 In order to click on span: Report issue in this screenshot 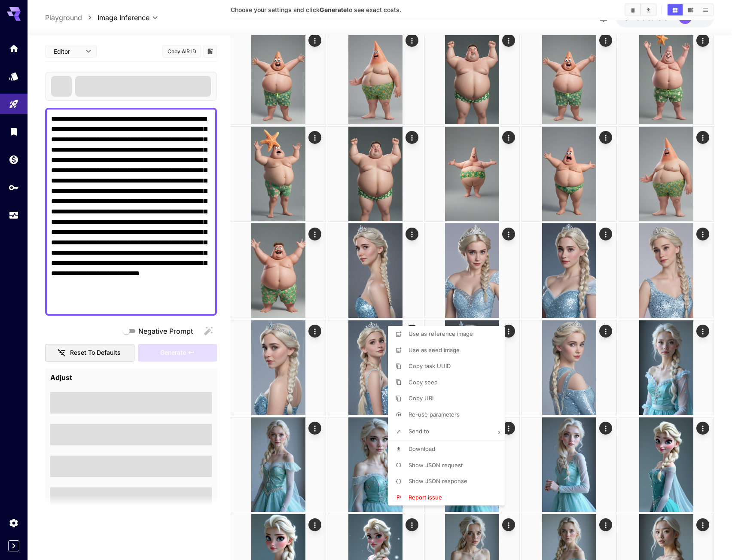, I will do `click(425, 498)`.